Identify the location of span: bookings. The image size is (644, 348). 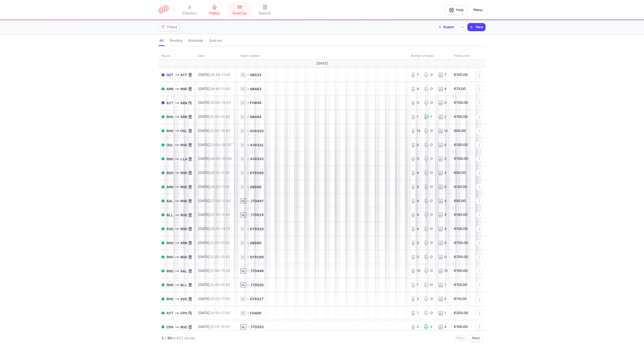
(240, 13).